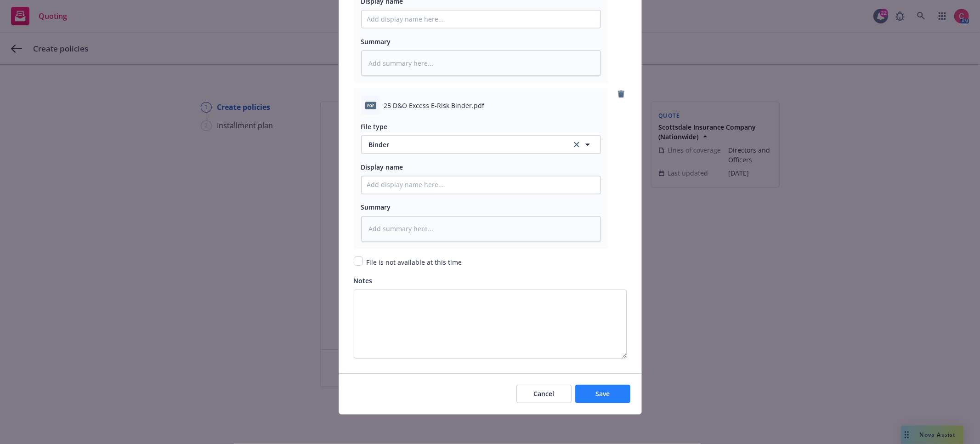 Image resolution: width=980 pixels, height=444 pixels. I want to click on span: Cancel, so click(544, 393).